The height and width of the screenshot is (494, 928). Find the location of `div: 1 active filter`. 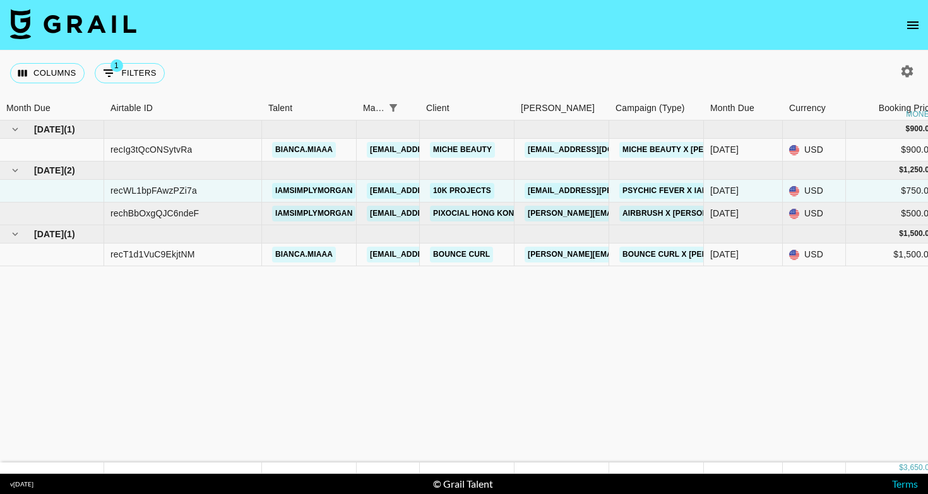

div: 1 active filter is located at coordinates (393, 108).